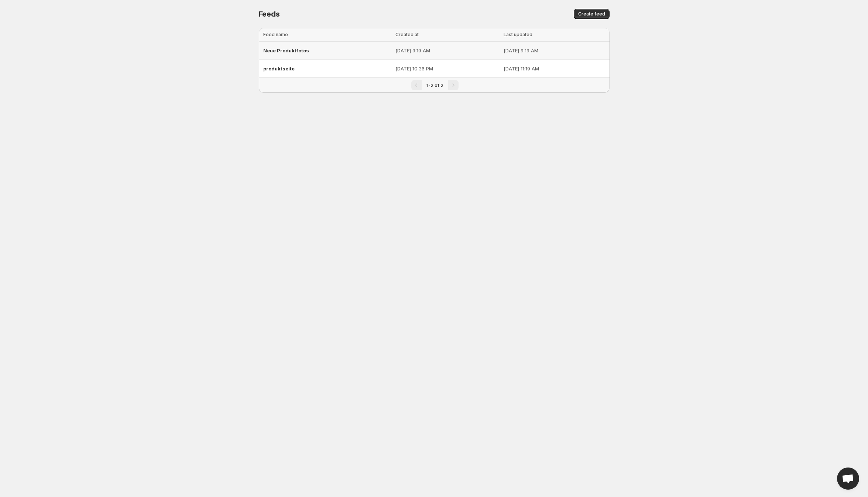 Image resolution: width=868 pixels, height=497 pixels. What do you see at coordinates (286, 51) in the screenshot?
I see `span: Neue Produktfotos` at bounding box center [286, 51].